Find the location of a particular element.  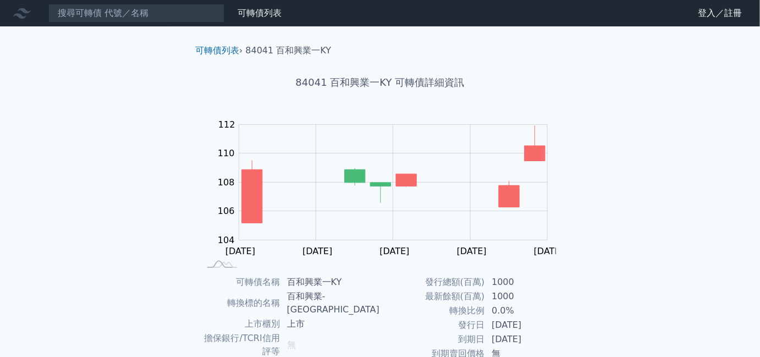

td: 發行日 is located at coordinates (432, 325).